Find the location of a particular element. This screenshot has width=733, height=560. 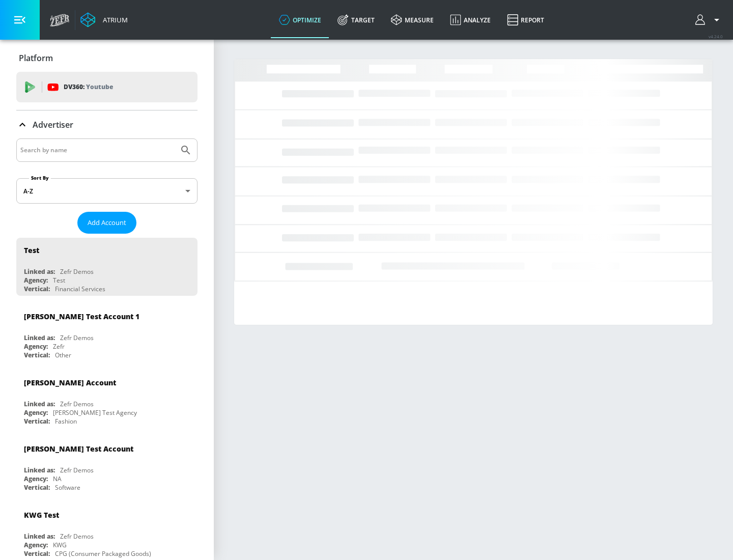

div: Other is located at coordinates (63, 355).